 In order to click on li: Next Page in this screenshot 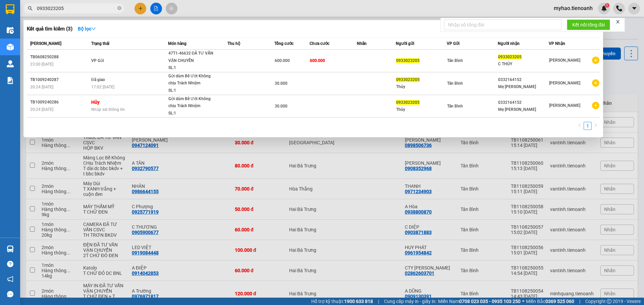, I will do `click(595, 126)`.